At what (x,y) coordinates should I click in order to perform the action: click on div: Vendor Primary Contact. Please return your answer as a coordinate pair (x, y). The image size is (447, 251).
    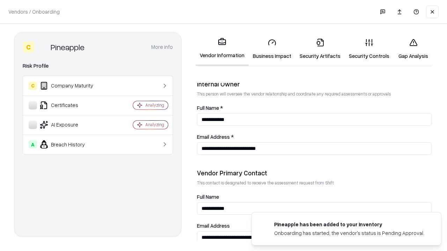
    Looking at the image, I should click on (314, 173).